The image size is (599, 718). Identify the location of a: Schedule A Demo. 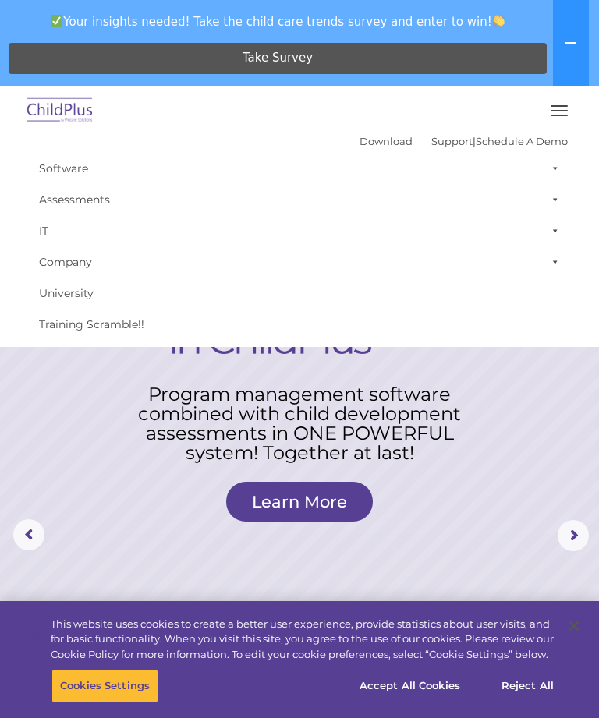
(522, 141).